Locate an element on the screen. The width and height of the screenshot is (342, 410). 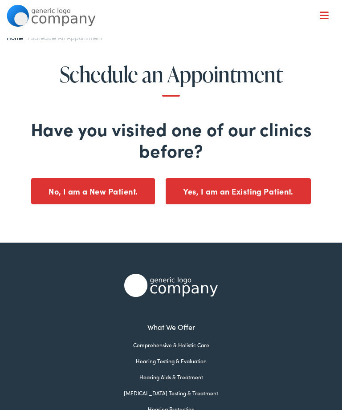
h2: Have you visited one of our clinics before? is located at coordinates (171, 139).